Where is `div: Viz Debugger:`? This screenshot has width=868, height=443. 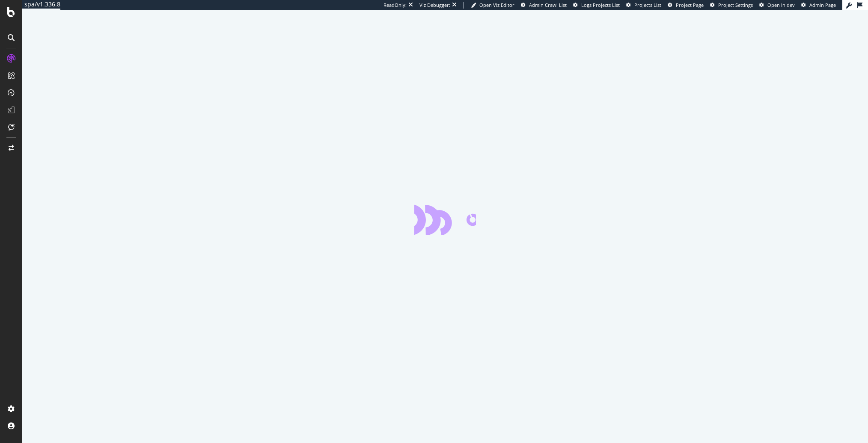 div: Viz Debugger: is located at coordinates (435, 5).